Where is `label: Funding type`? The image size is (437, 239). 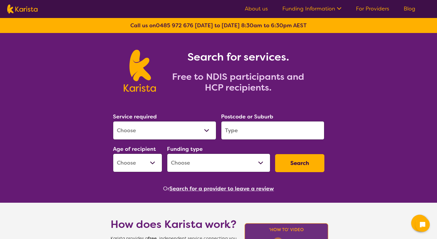 label: Funding type is located at coordinates (185, 149).